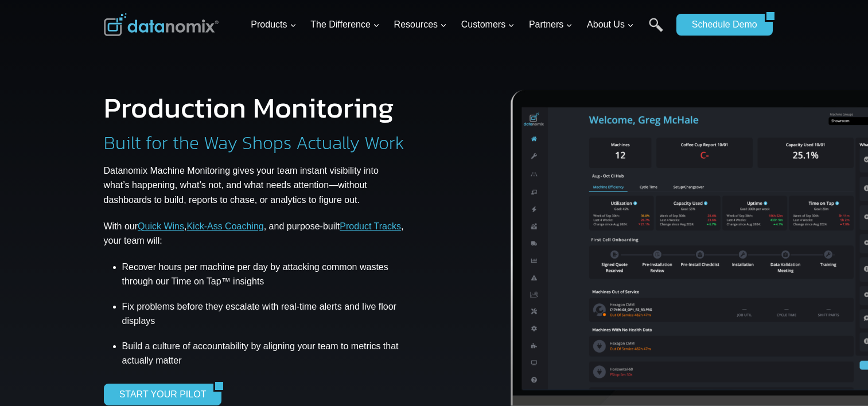  What do you see at coordinates (370, 226) in the screenshot?
I see `a: Product Tracks` at bounding box center [370, 226].